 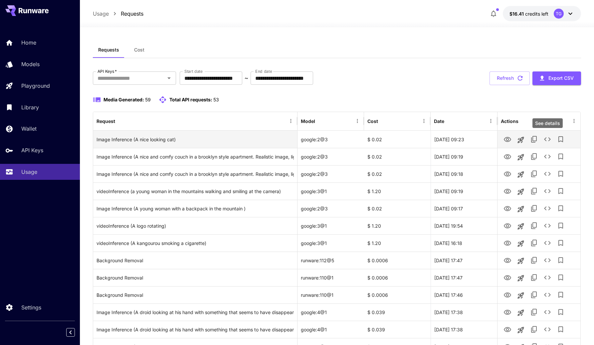 What do you see at coordinates (464, 312) in the screenshot?
I see `div: 20 Sep, 2025 17:38` at bounding box center [464, 312].